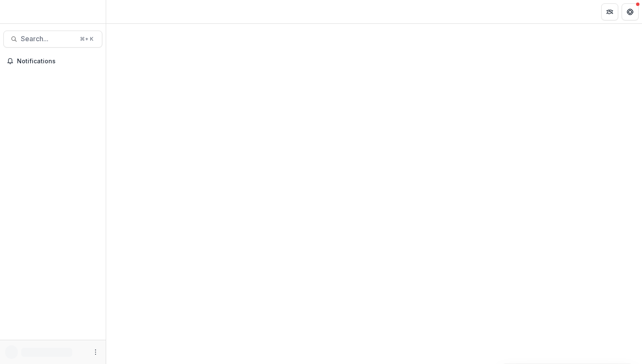  What do you see at coordinates (48, 39) in the screenshot?
I see `span: Search...` at bounding box center [48, 39].